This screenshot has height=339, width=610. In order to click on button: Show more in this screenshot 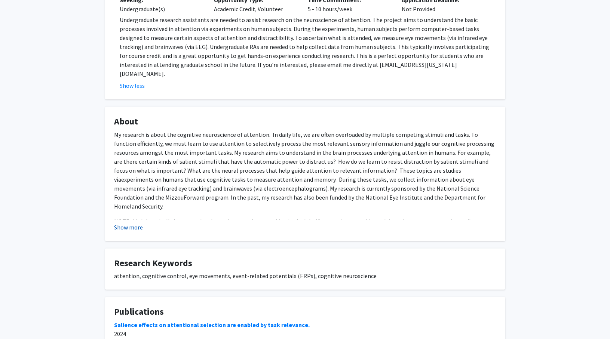, I will do `click(129, 228)`.